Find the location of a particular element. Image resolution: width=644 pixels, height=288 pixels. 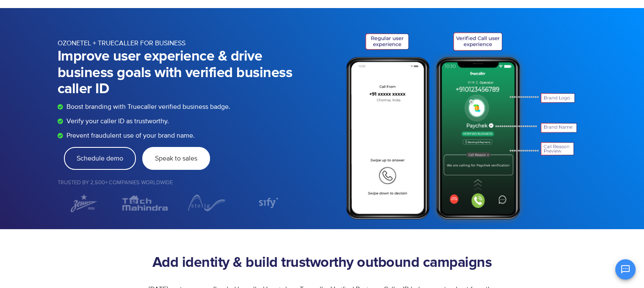

div: Image Carousel is located at coordinates (176, 202).